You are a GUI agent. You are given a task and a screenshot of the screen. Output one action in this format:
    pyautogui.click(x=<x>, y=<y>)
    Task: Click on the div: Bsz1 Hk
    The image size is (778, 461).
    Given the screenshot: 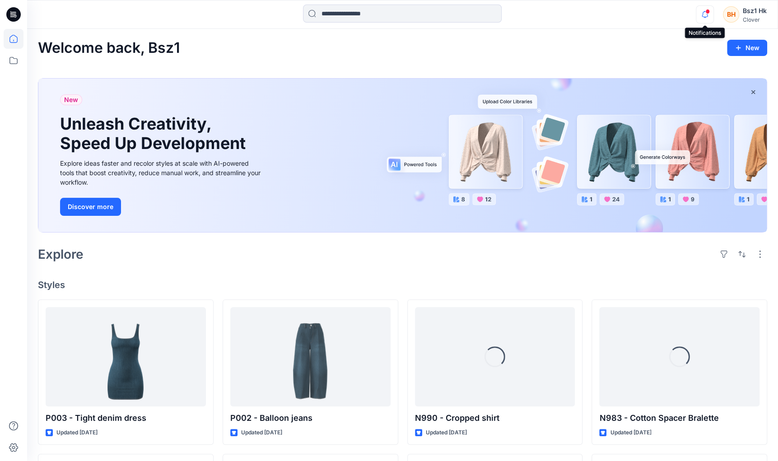 What is the action you would take?
    pyautogui.click(x=754, y=11)
    